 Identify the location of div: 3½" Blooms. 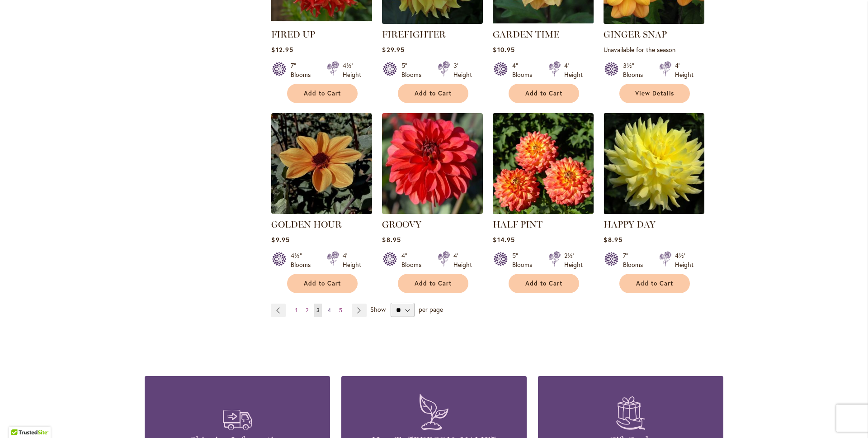
(636, 70).